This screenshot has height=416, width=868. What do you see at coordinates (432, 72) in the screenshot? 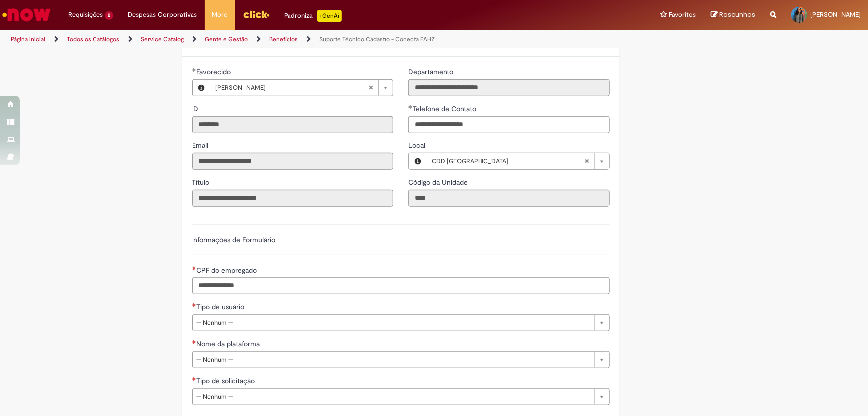
I see `label: Somente leitura - Departamento` at bounding box center [432, 72].